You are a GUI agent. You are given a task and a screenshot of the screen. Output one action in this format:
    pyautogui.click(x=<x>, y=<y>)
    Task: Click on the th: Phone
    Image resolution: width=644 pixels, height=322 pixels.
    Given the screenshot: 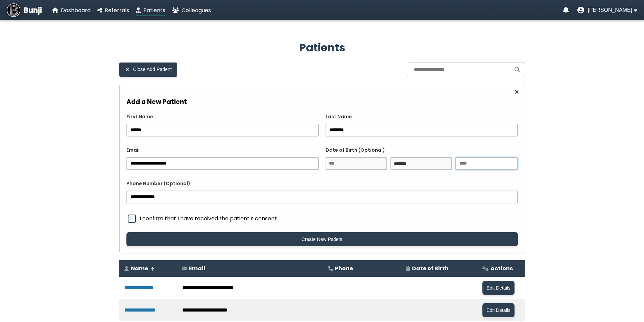 What is the action you would take?
    pyautogui.click(x=362, y=268)
    